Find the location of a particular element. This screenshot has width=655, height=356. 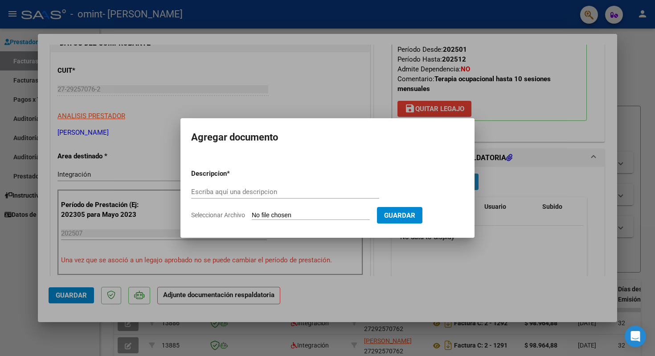

div: Open Intercom Messenger is located at coordinates (636, 336).